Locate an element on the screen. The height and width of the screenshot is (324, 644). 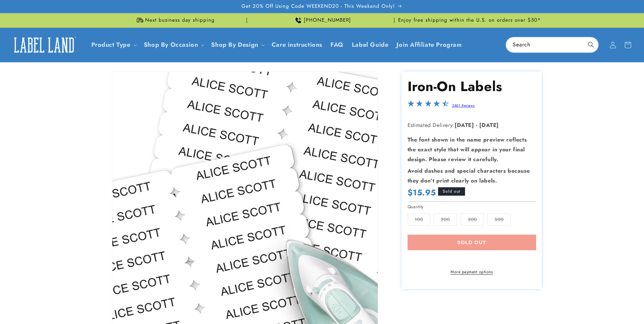
label: 300 is located at coordinates (472, 219).